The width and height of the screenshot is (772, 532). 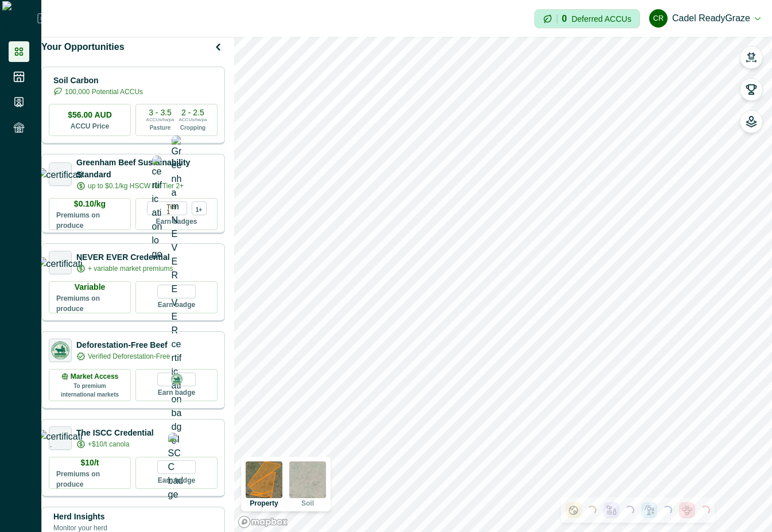 What do you see at coordinates (125, 257) in the screenshot?
I see `p: NEVER EVER Credential` at bounding box center [125, 257].